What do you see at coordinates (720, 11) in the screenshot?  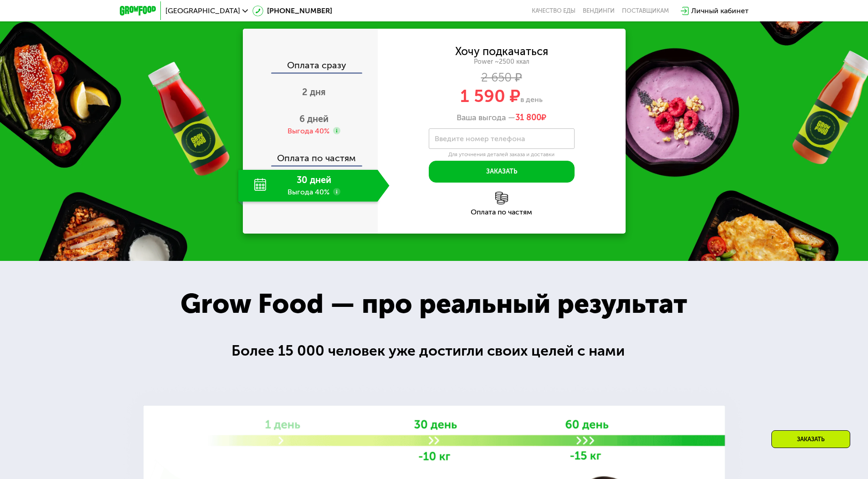 I see `div: Личный кабинет` at bounding box center [720, 11].